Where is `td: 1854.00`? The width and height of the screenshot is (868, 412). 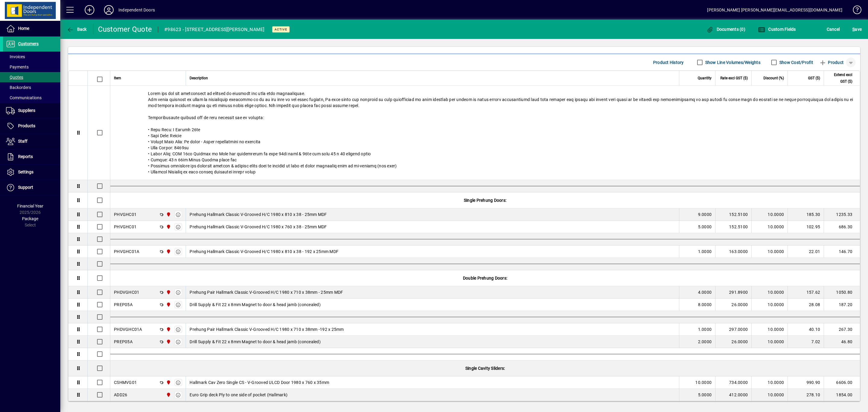 td: 1854.00 is located at coordinates (841, 394).